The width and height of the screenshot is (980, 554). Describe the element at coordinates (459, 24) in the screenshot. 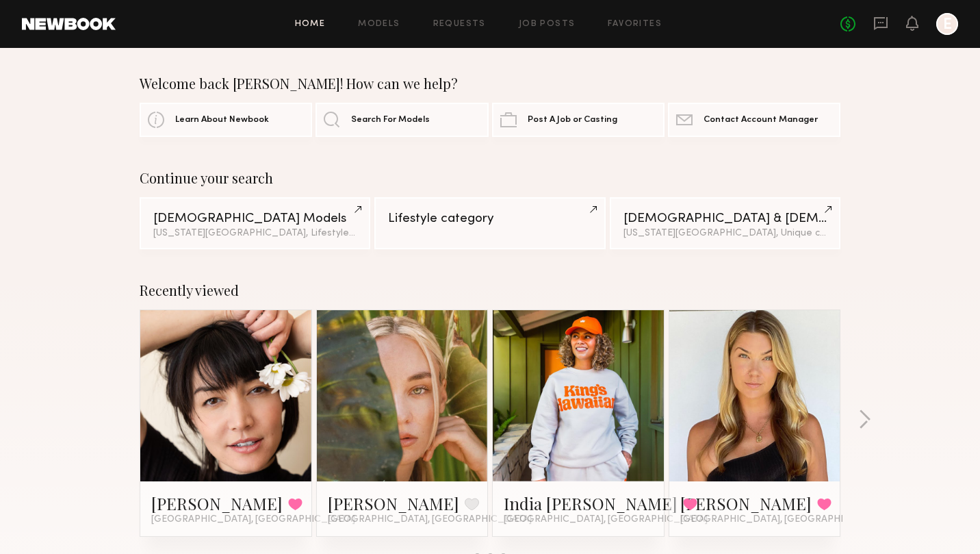

I see `a: Requests` at that location.